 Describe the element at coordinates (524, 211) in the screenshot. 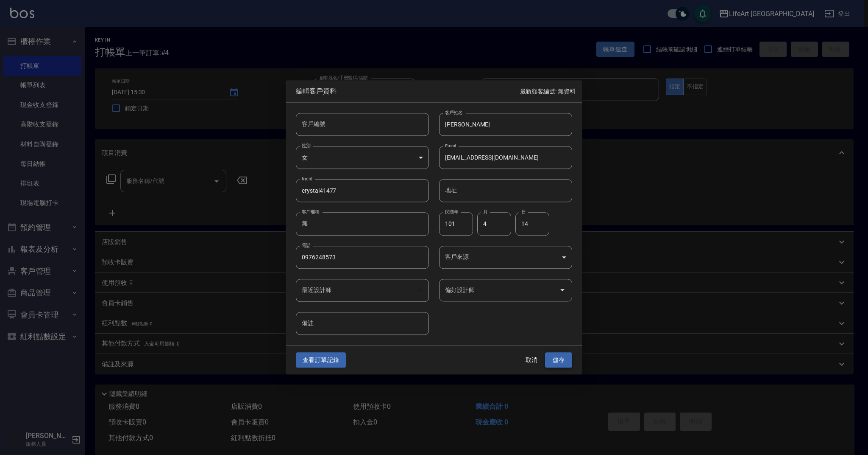

I see `label: 日` at that location.